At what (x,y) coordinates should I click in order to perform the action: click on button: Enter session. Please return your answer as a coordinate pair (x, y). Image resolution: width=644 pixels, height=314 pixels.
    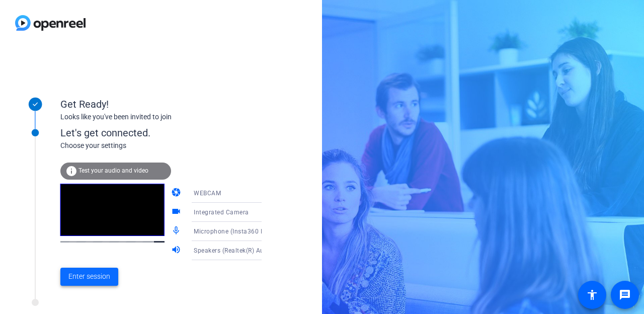
    Looking at the image, I should click on (89, 277).